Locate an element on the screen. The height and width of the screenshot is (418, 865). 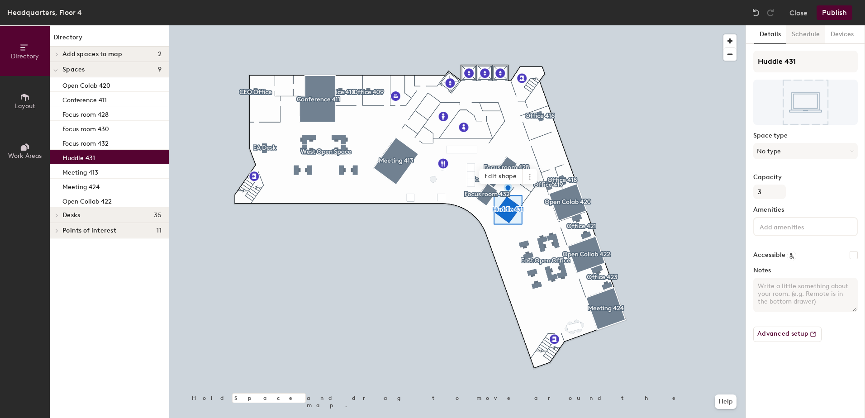
span: 9 is located at coordinates (160, 70).